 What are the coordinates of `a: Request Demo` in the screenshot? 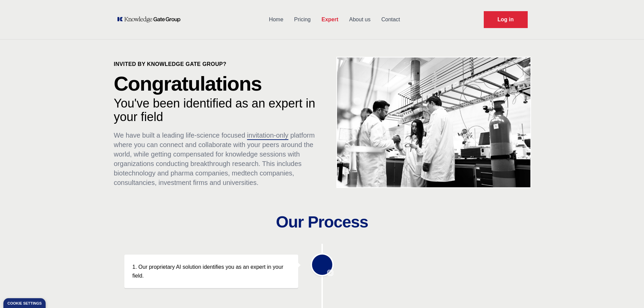 It's located at (506, 20).